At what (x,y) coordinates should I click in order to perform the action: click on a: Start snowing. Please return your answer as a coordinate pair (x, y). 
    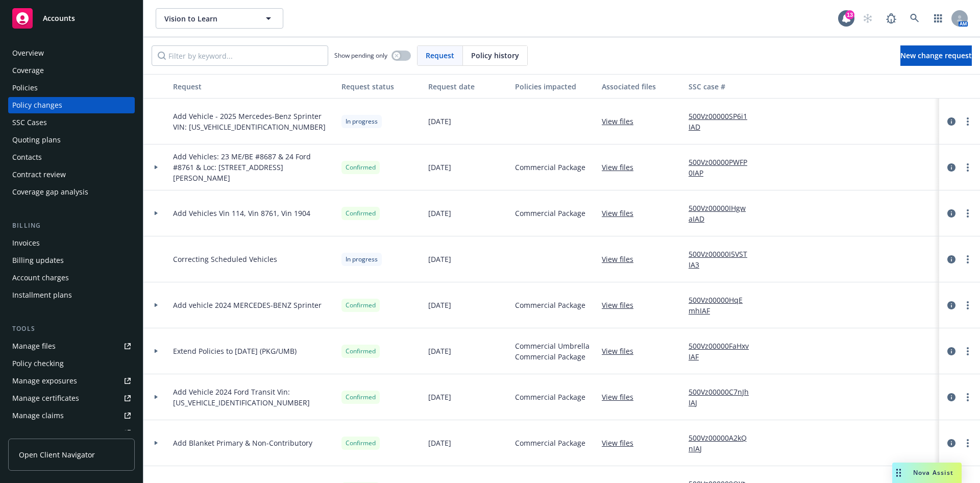
    Looking at the image, I should click on (867, 19).